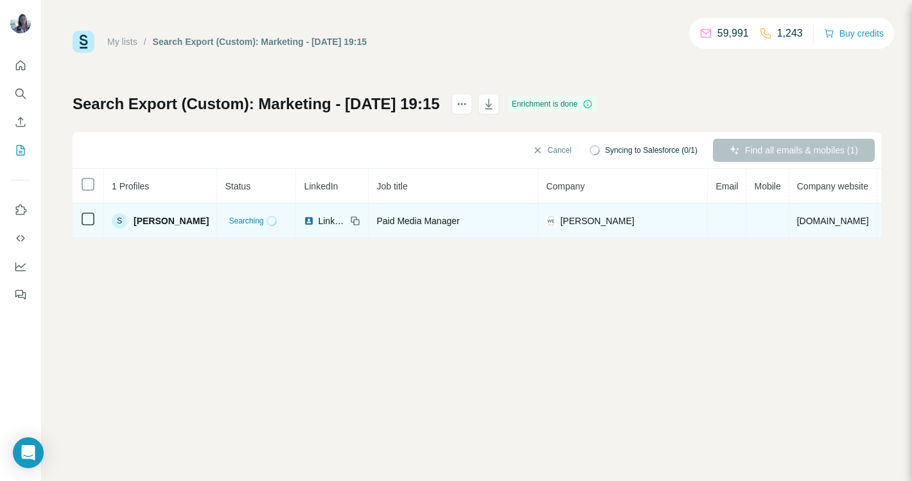 The image size is (912, 481). What do you see at coordinates (119, 221) in the screenshot?
I see `div: S` at bounding box center [119, 221].